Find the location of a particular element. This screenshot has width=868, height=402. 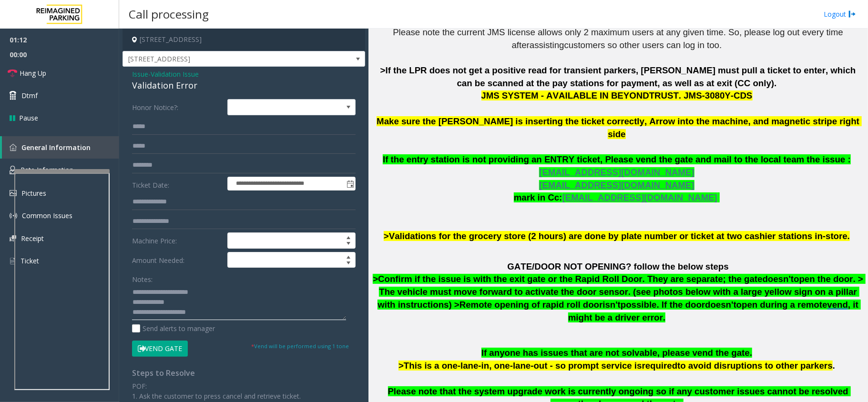

a: Logout is located at coordinates (839, 13).